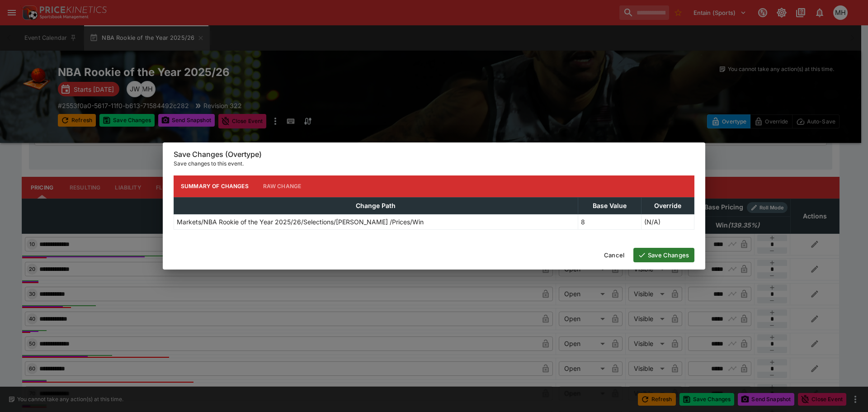 The height and width of the screenshot is (412, 868). What do you see at coordinates (434, 154) in the screenshot?
I see `h6: Save Changes (Overtype)` at bounding box center [434, 154].